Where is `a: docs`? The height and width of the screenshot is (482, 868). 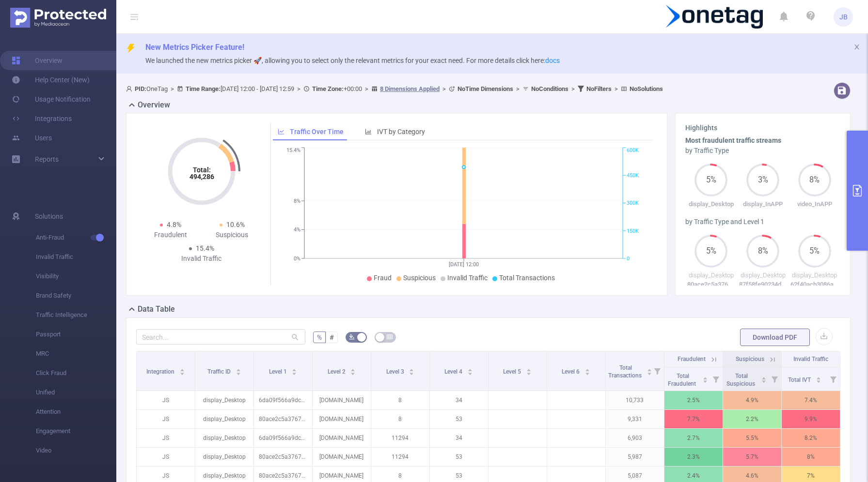 a: docs is located at coordinates (552, 60).